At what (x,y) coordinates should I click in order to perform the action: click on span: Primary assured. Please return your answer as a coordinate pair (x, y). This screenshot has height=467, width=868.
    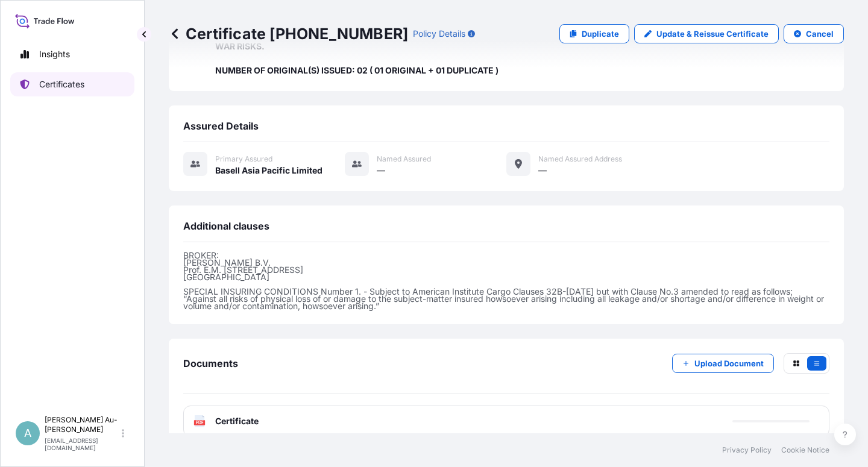
    Looking at the image, I should click on (243, 159).